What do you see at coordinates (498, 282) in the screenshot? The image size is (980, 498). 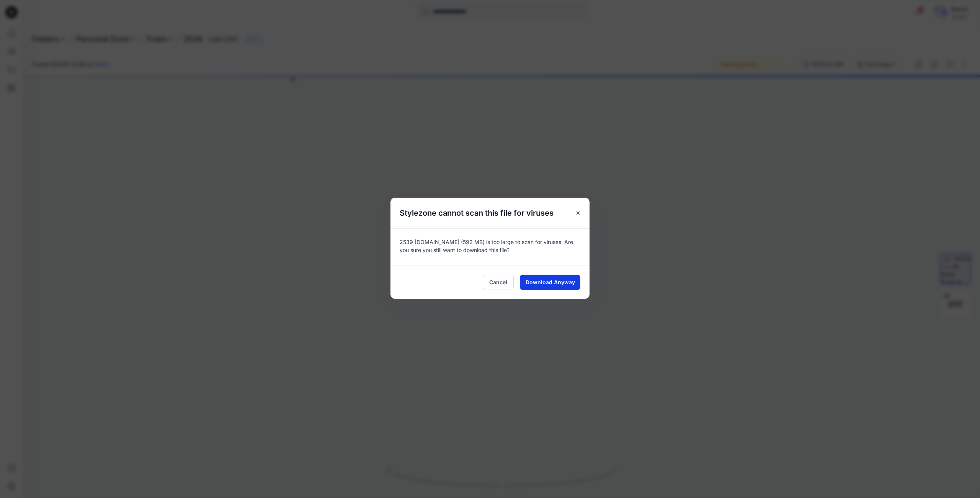 I see `span: Cancel` at bounding box center [498, 282].